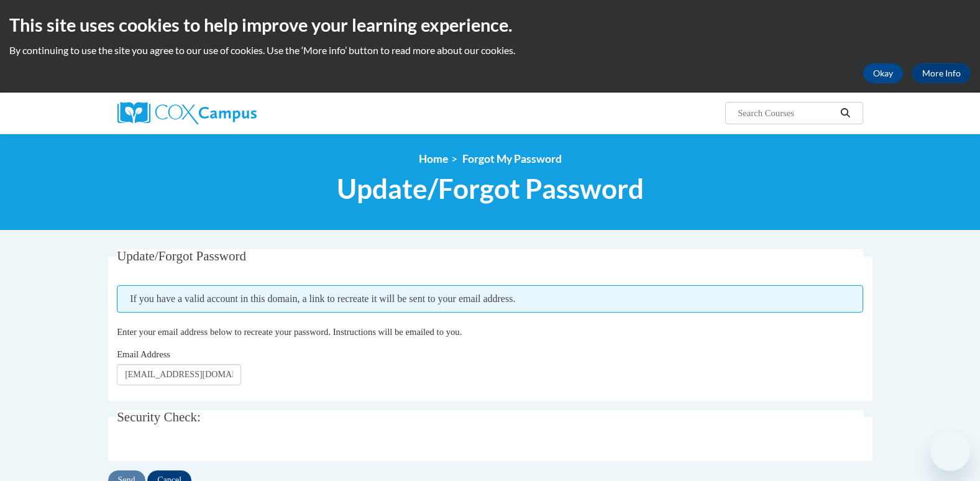  Describe the element at coordinates (187, 113) in the screenshot. I see `img: Cox Campus` at that location.